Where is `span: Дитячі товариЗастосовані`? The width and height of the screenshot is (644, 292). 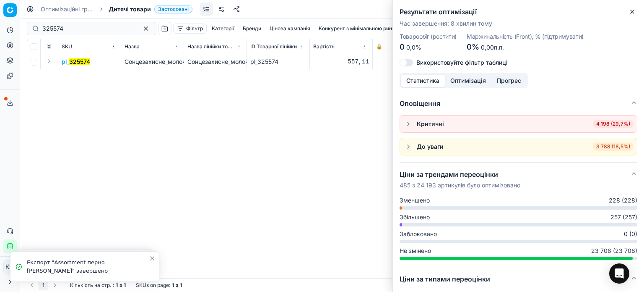
span: Дитячі товариЗастосовані is located at coordinates (151, 9).